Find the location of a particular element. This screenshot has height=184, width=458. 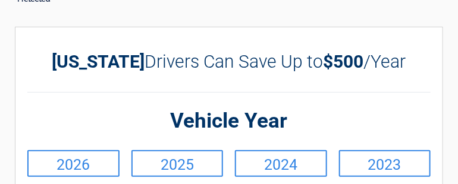

a: 2025 is located at coordinates (177, 163).